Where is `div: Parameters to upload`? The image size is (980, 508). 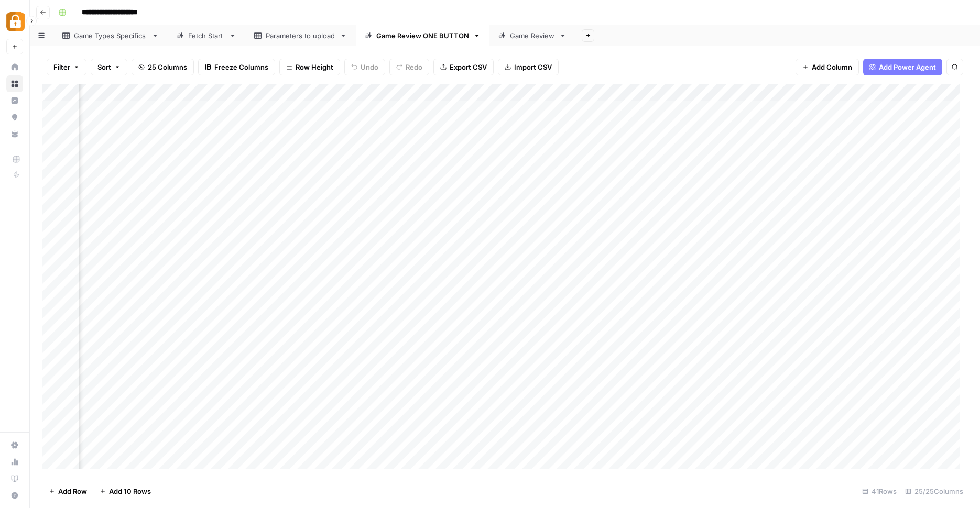 div: Parameters to upload is located at coordinates (300, 36).